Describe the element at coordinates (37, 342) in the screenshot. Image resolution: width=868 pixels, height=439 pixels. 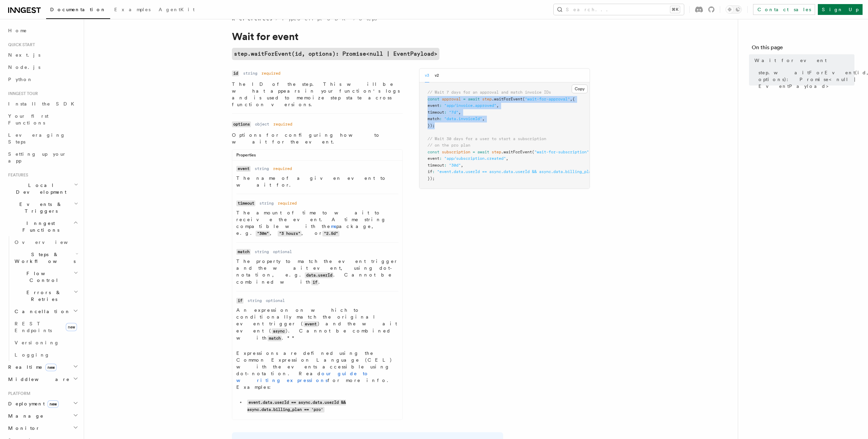
I see `span: Versioning` at that location.